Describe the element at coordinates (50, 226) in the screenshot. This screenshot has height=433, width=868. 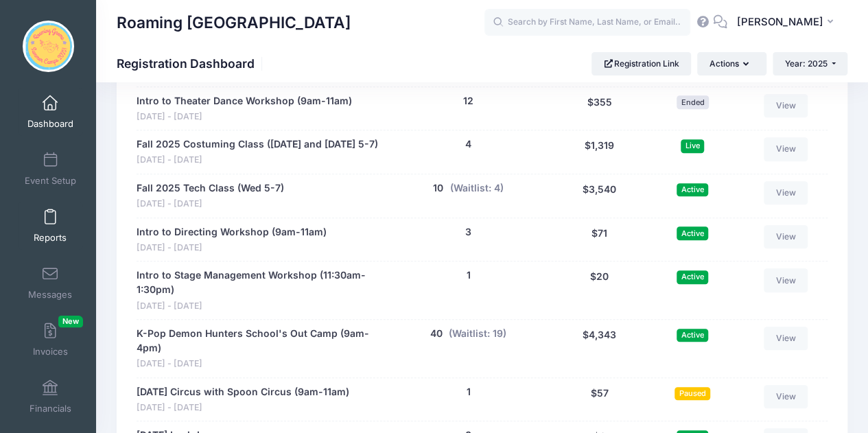
I see `a: Reports` at that location.